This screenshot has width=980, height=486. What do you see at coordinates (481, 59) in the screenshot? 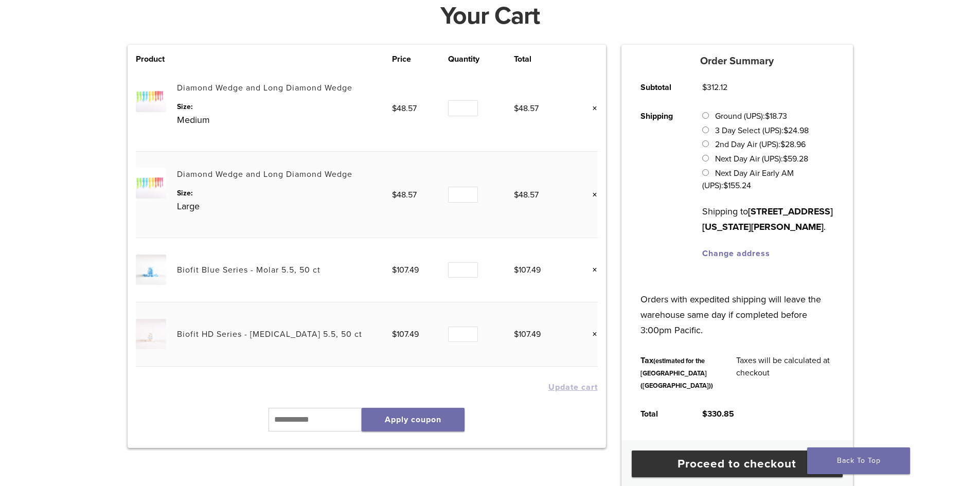
I see `th: Quantity` at bounding box center [481, 59].